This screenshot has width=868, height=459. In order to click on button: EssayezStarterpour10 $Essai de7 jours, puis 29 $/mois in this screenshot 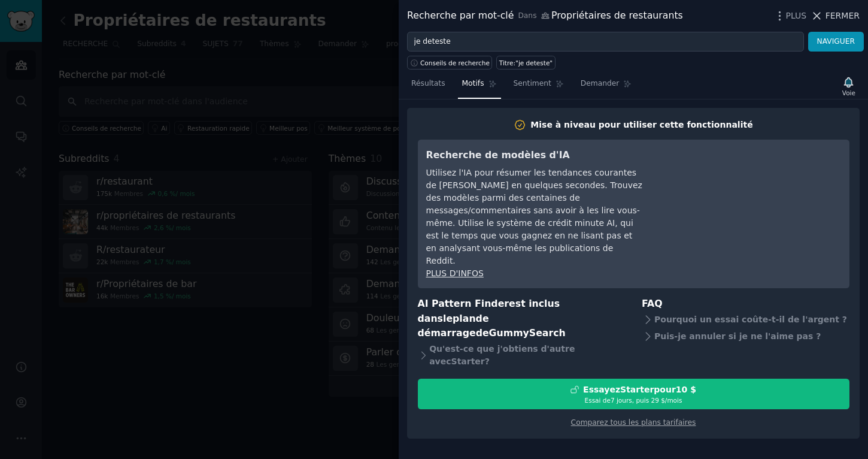, I will do `click(633, 394)`.